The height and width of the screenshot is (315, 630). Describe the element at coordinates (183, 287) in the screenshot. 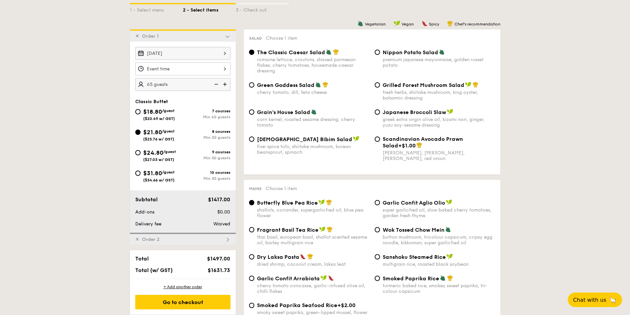

I see `div: + Add another order` at that location.